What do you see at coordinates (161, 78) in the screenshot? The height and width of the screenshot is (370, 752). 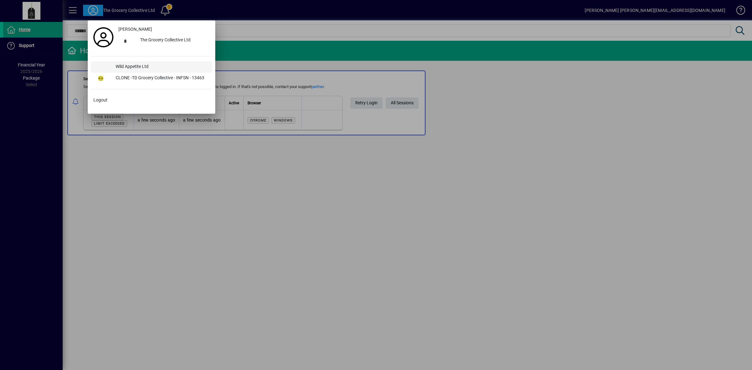 I see `div: CLONE -TD Grocery Collective - INFSN - 13463` at bounding box center [161, 78].